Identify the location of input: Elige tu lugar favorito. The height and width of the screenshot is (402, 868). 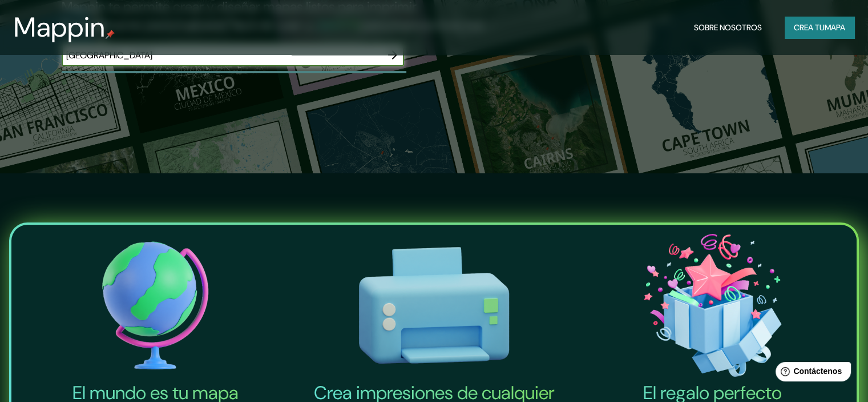
(222, 55).